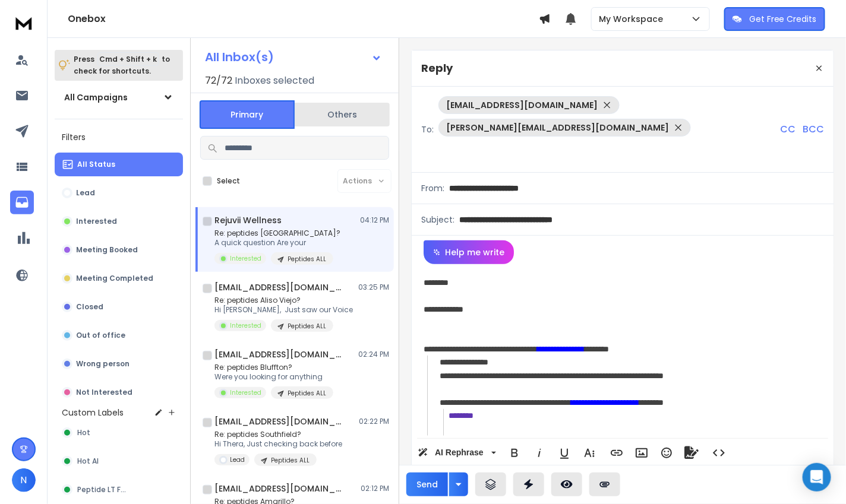 The image size is (846, 504). I want to click on button: N, so click(24, 480).